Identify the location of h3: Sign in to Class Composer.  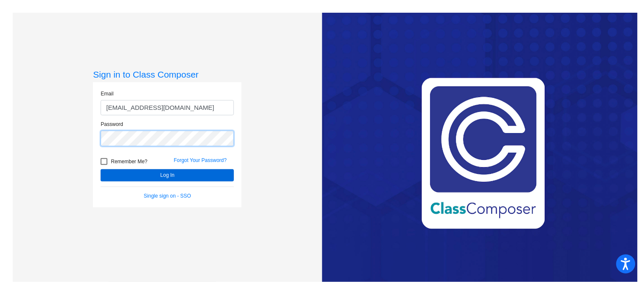
(168, 74).